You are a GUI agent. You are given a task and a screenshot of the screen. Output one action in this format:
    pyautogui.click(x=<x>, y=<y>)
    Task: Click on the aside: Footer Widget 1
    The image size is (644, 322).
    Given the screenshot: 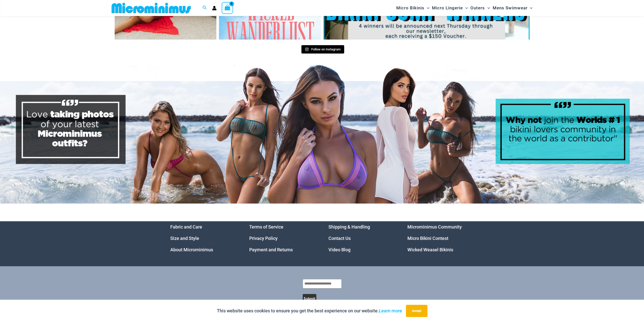 What is the action you would take?
    pyautogui.click(x=204, y=238)
    